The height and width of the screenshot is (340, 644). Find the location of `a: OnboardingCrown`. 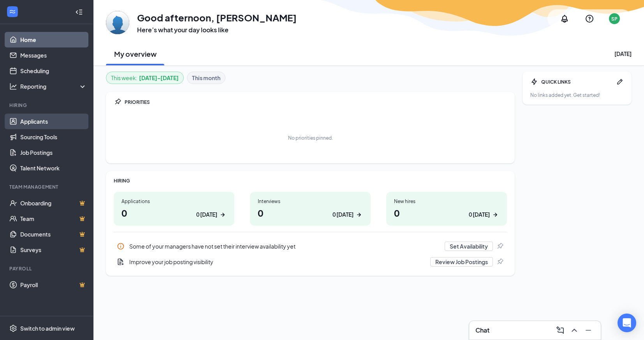

a: OnboardingCrown is located at coordinates (54, 203).